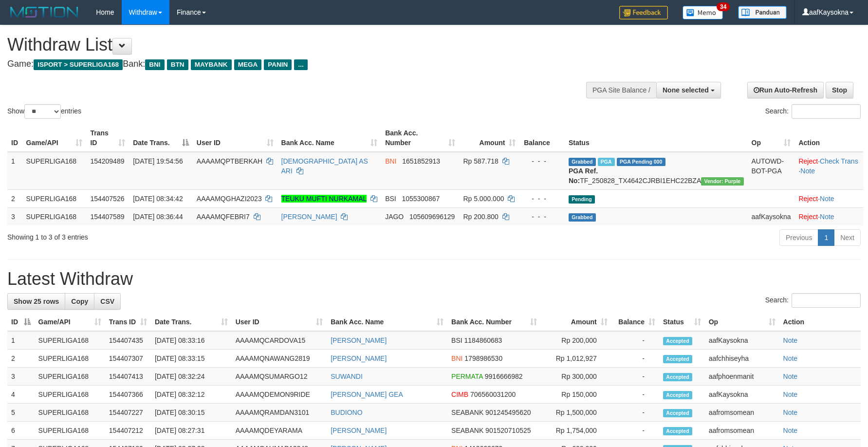 The width and height of the screenshot is (868, 447). I want to click on span: Copy, so click(79, 302).